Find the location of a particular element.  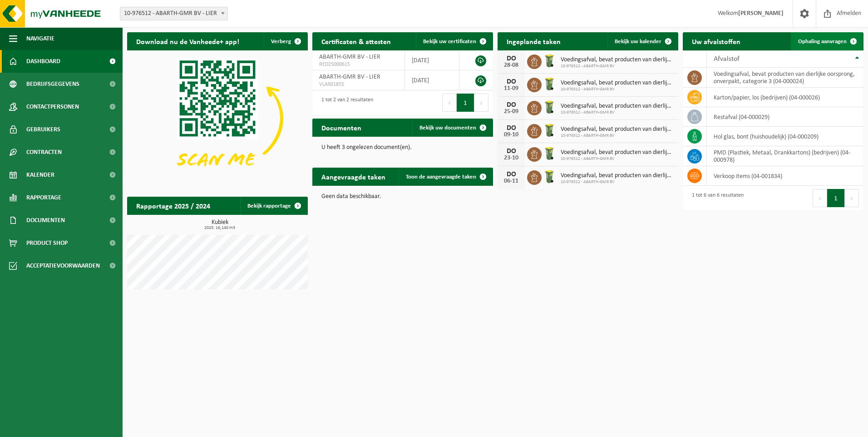

span: Bedrijfsgegevens is located at coordinates (53, 84).